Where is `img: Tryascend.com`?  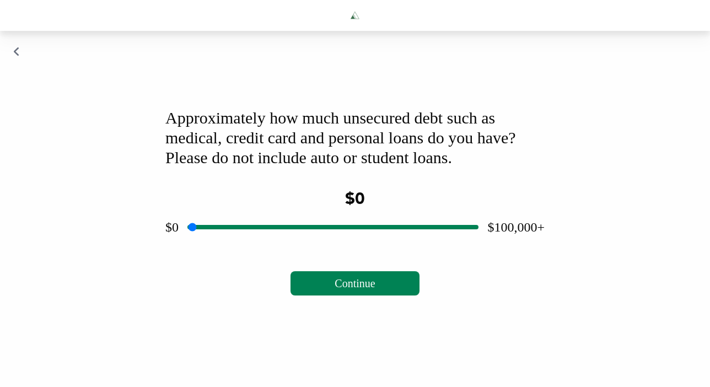
img: Tryascend.com is located at coordinates (355, 16).